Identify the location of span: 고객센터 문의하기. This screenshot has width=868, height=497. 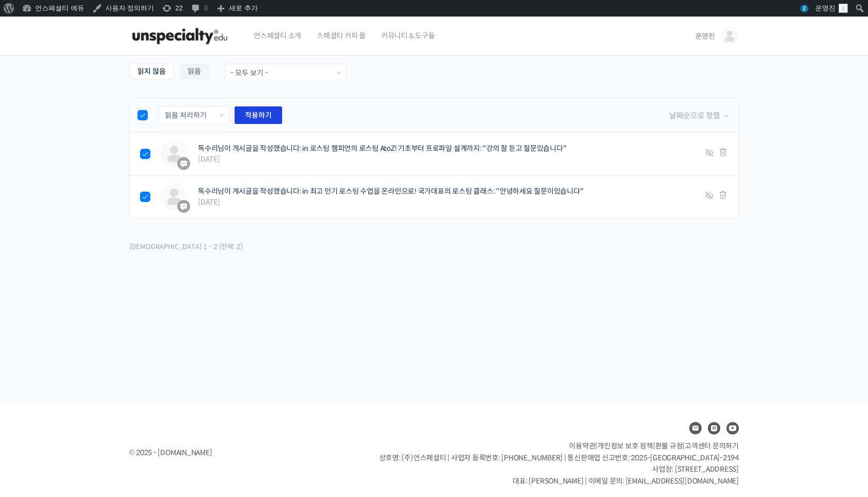
(711, 446).